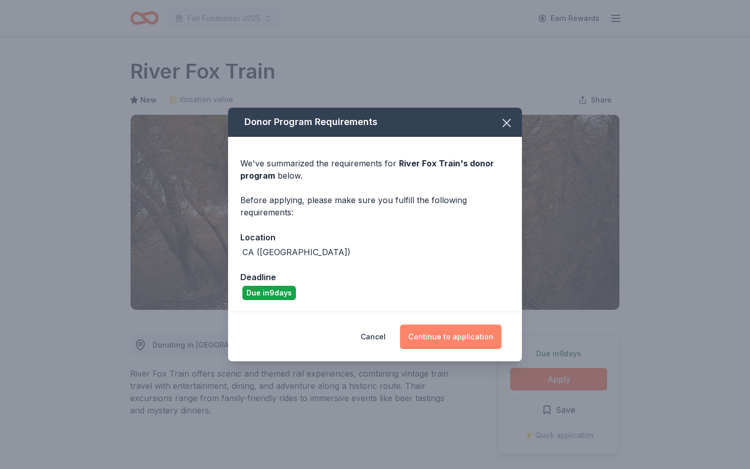 Image resolution: width=750 pixels, height=469 pixels. What do you see at coordinates (375, 206) in the screenshot?
I see `div: Before applying, please make sure you fulfill the following requirements:` at bounding box center [375, 206].